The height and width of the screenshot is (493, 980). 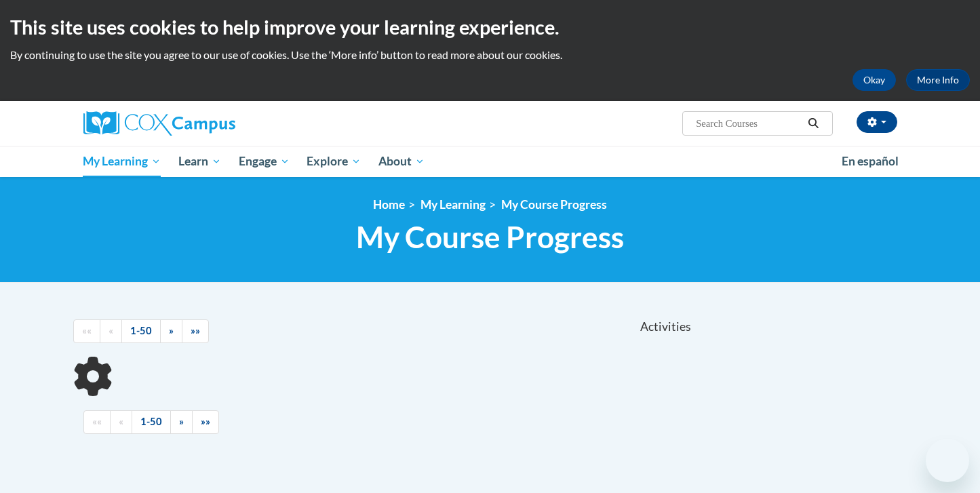 I want to click on a: About, so click(x=401, y=162).